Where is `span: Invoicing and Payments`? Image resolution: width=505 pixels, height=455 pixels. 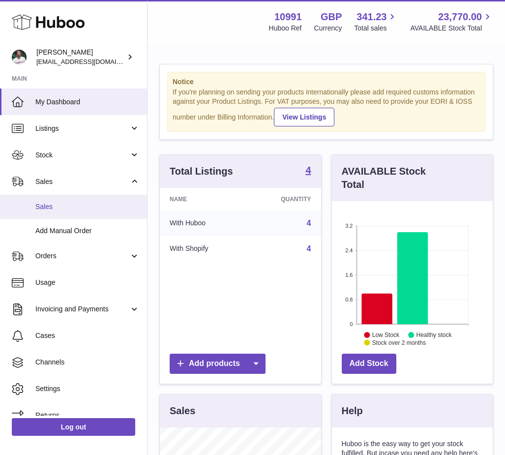 span: Invoicing and Payments is located at coordinates (82, 309).